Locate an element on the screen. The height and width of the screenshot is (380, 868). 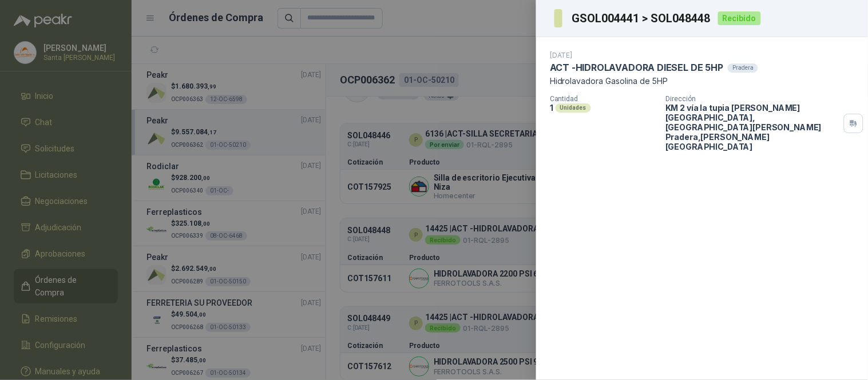
p: 1 is located at coordinates (552, 107).